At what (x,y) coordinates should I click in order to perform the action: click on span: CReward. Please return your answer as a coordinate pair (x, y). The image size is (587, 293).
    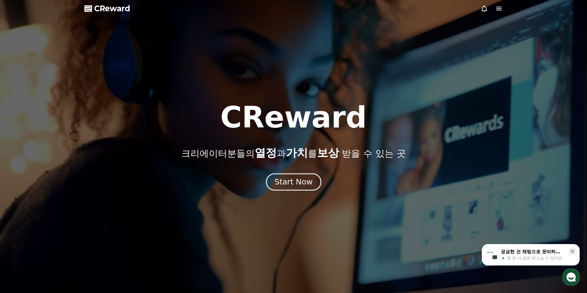
    Looking at the image, I should click on (112, 9).